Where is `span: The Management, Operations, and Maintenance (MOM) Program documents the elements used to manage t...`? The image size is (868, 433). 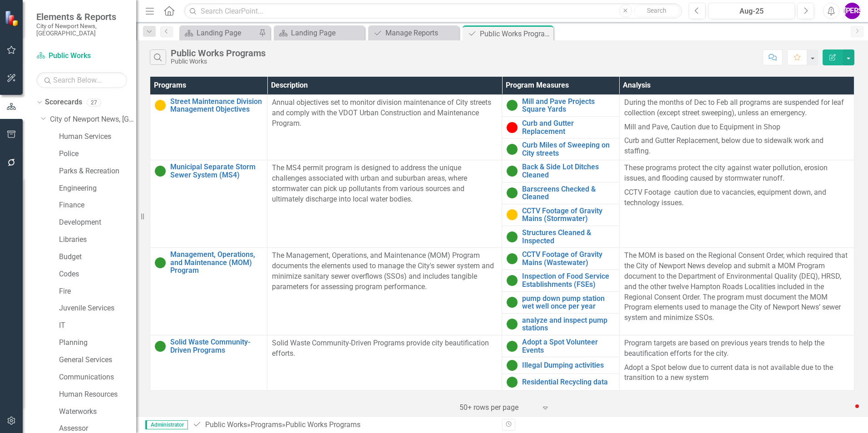
span: The Management, Operations, and Maintenance (MOM) Program documents the elements used to manage t... is located at coordinates (383, 271).